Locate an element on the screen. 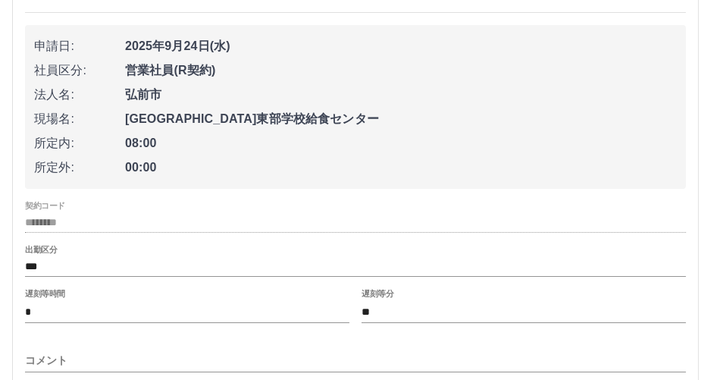  label: 遅刻等分 is located at coordinates (377, 293).